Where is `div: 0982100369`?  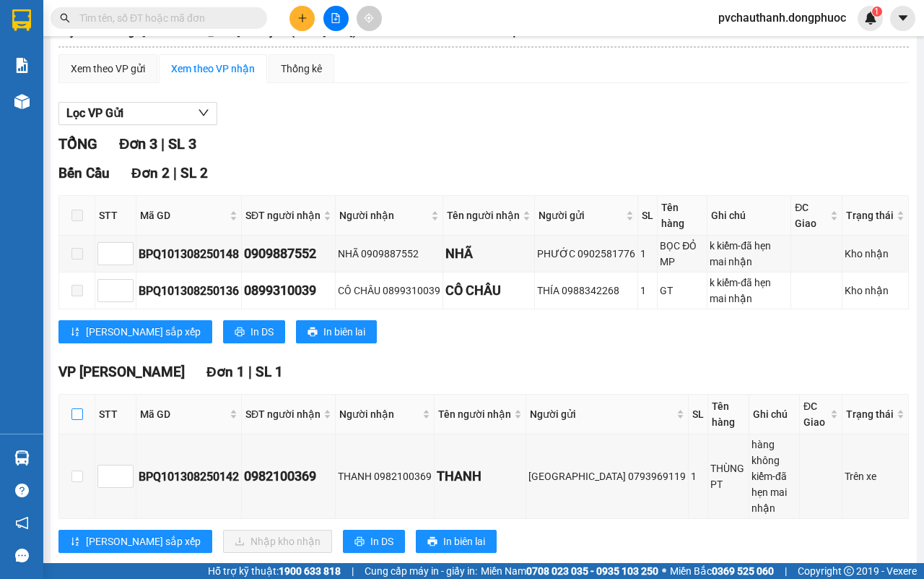 div: 0982100369 is located at coordinates (288, 476).